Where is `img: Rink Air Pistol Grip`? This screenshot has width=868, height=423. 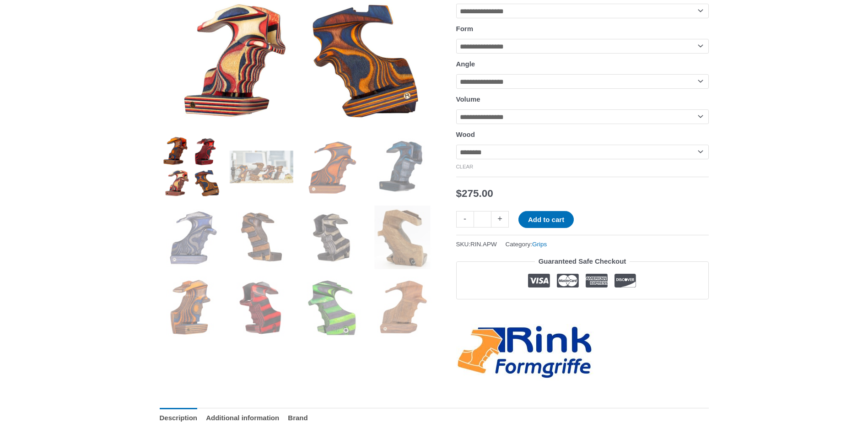
img: Rink Air Pistol Grip is located at coordinates (191, 167).